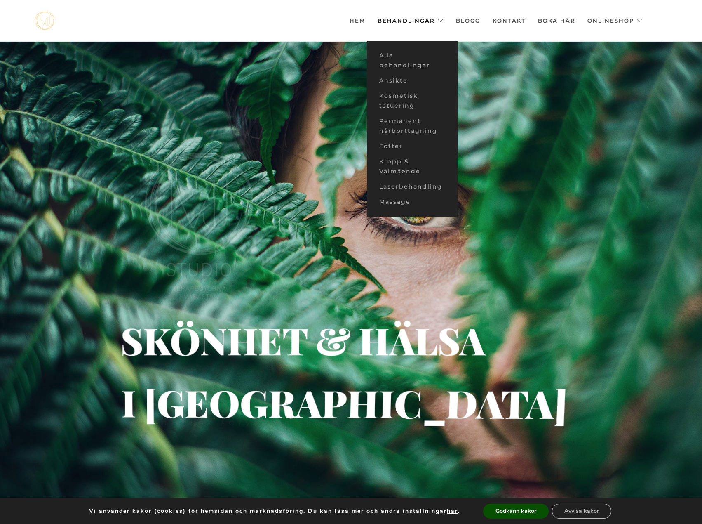  What do you see at coordinates (412, 146) in the screenshot?
I see `a: Fötter` at bounding box center [412, 146].